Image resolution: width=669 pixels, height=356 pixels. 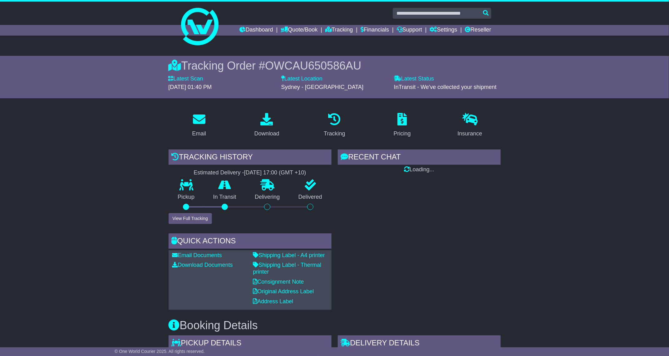 I want to click on label: Latest Status, so click(x=414, y=79).